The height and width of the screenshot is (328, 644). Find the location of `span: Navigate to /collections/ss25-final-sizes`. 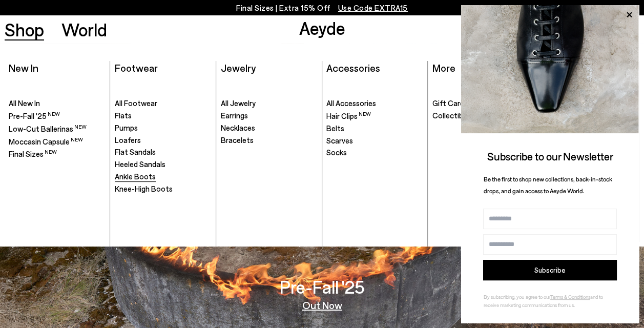

span: Navigate to /collections/ss25-final-sizes is located at coordinates (373, 8).